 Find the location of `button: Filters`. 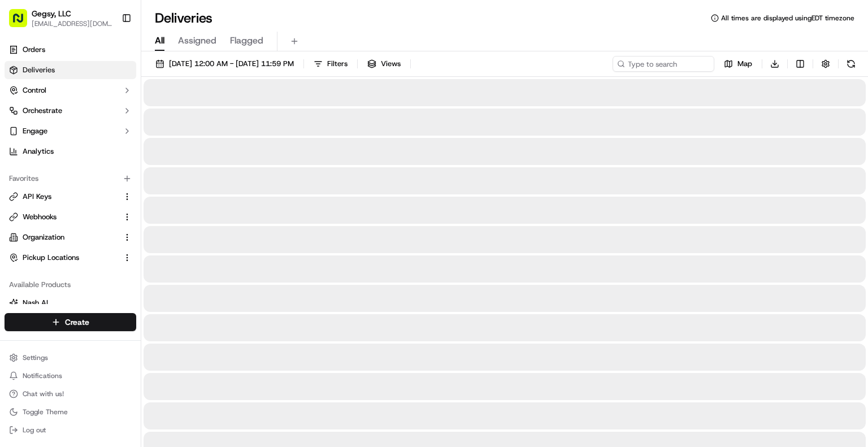

button: Filters is located at coordinates (331, 64).